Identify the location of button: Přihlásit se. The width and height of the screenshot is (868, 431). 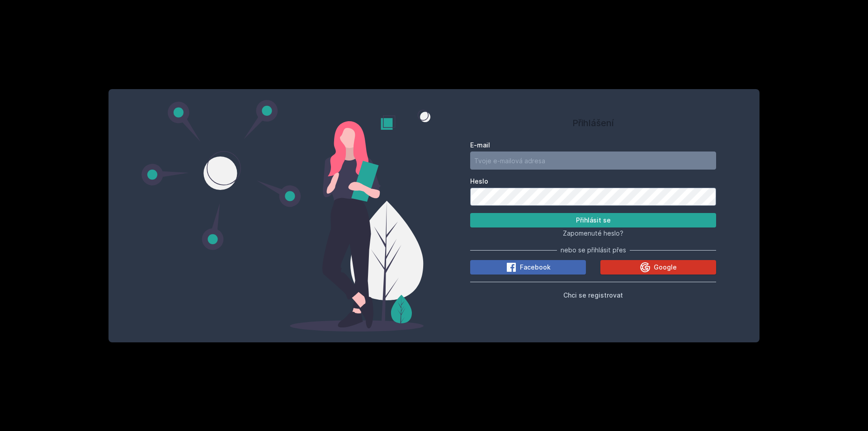
(593, 220).